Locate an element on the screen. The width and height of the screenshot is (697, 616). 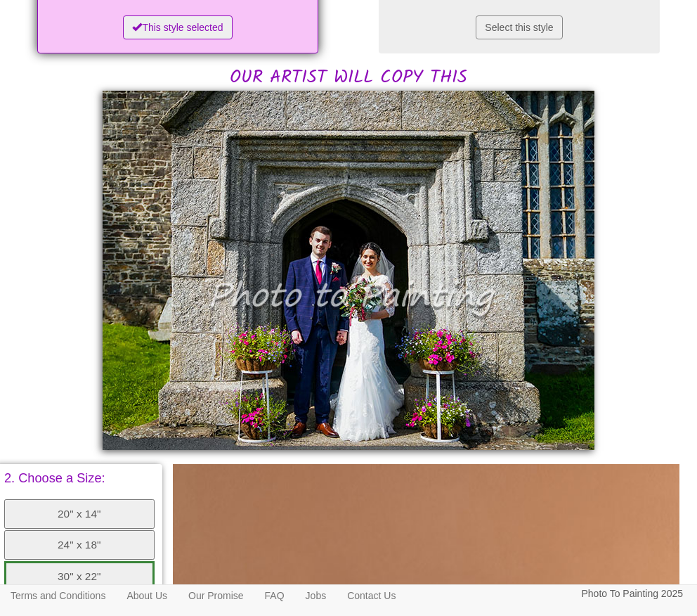
button: 24" x 18" is located at coordinates (79, 545).